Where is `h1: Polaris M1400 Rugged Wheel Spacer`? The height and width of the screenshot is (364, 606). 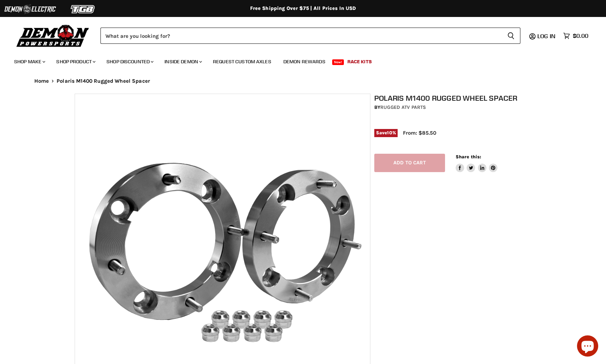 h1: Polaris M1400 Rugged Wheel Spacer is located at coordinates (455, 98).